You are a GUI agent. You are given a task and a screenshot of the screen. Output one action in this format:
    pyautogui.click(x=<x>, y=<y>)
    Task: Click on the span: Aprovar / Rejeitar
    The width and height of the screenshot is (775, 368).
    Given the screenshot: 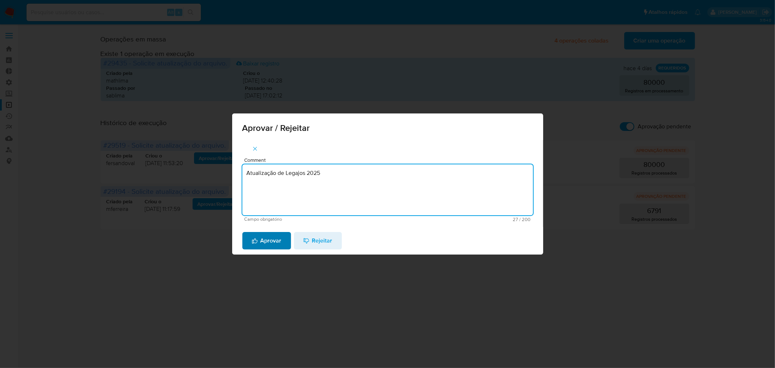 What is the action you would take?
    pyautogui.click(x=388, y=128)
    